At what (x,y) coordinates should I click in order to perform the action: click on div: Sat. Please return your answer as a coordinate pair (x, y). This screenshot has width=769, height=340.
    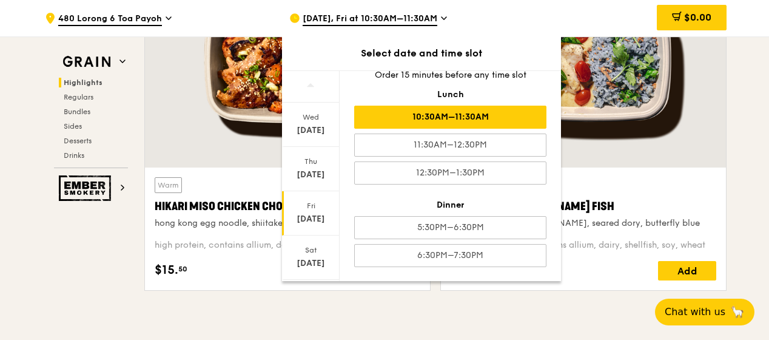
    Looking at the image, I should click on (311, 250).